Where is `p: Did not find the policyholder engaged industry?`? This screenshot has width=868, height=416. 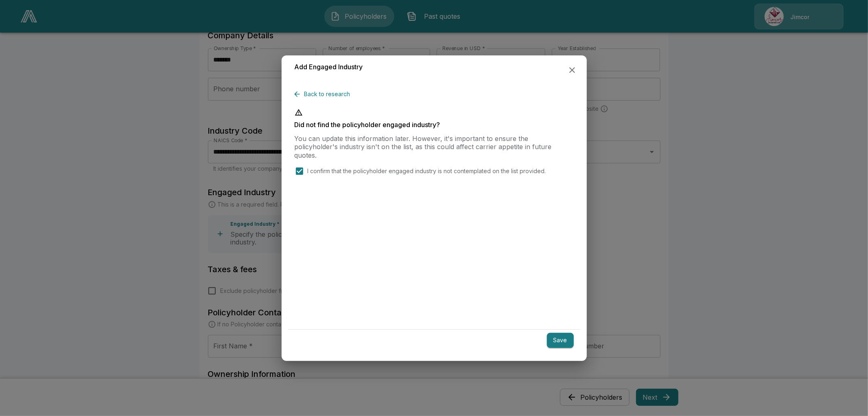
p: Did not find the policyholder engaged industry? is located at coordinates (435, 125).